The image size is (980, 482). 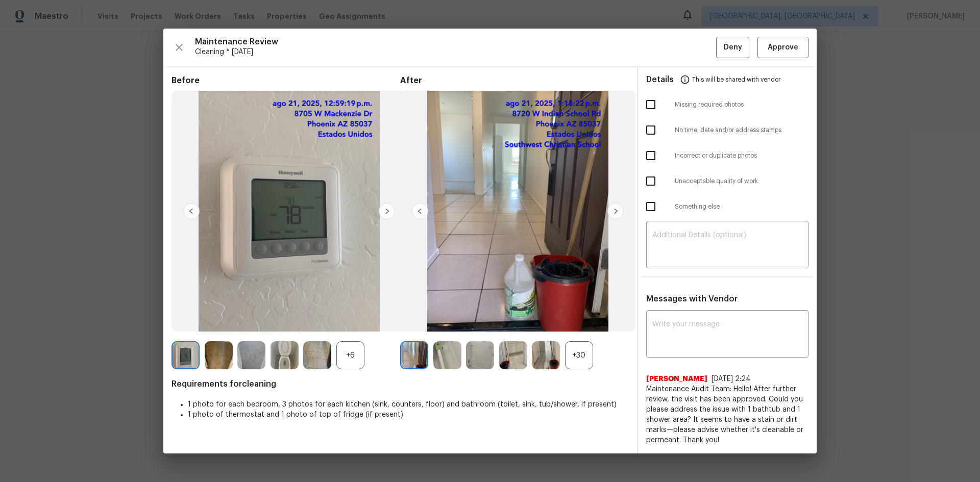 I want to click on div: Something else, so click(x=727, y=207).